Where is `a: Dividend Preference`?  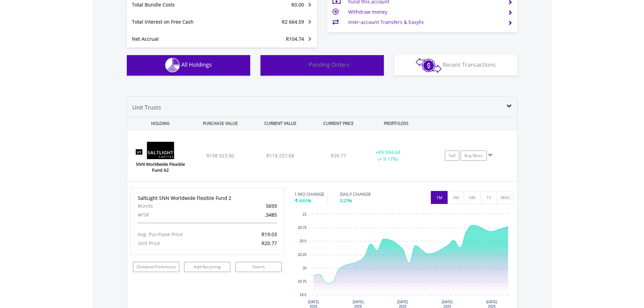
a: Dividend Preference is located at coordinates (156, 267).